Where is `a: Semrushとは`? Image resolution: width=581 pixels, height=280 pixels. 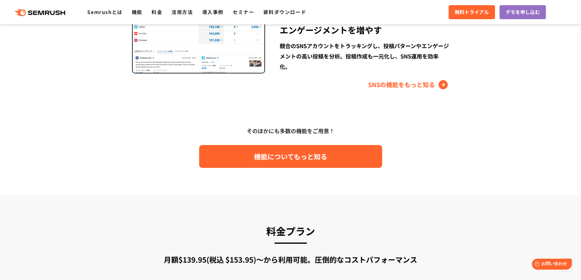
a: Semrushとは is located at coordinates (105, 12).